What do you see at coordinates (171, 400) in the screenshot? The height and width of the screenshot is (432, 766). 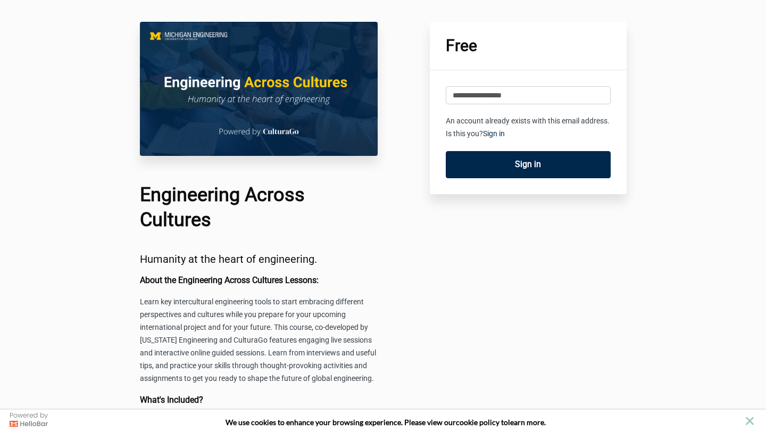 I see `b: What's Included?` at bounding box center [171, 400].